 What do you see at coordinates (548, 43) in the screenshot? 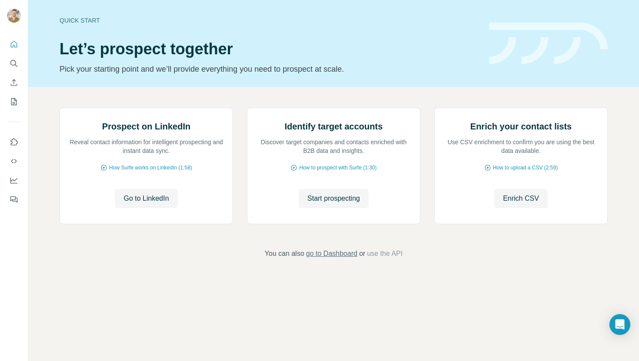
I see `img: banner` at bounding box center [548, 43].